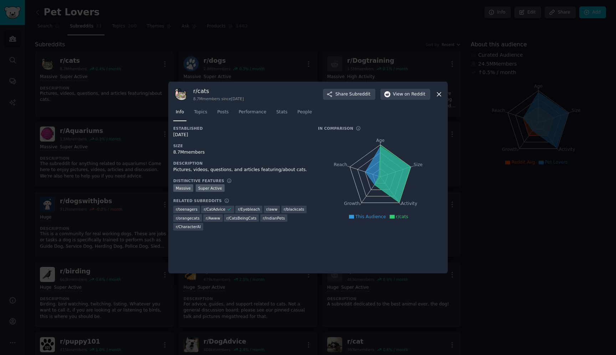  Describe the element at coordinates (336, 128) in the screenshot. I see `h3: In Comparison` at that location.